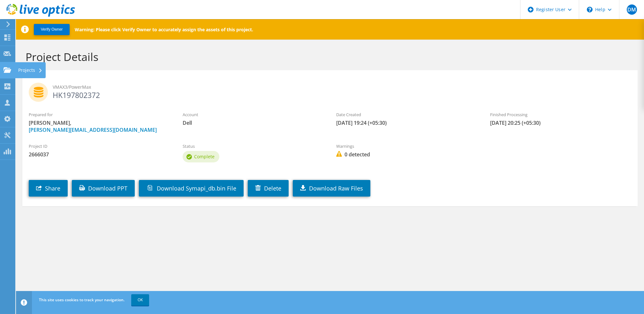 The height and width of the screenshot is (314, 644). I want to click on button: Verify Owner, so click(52, 30).